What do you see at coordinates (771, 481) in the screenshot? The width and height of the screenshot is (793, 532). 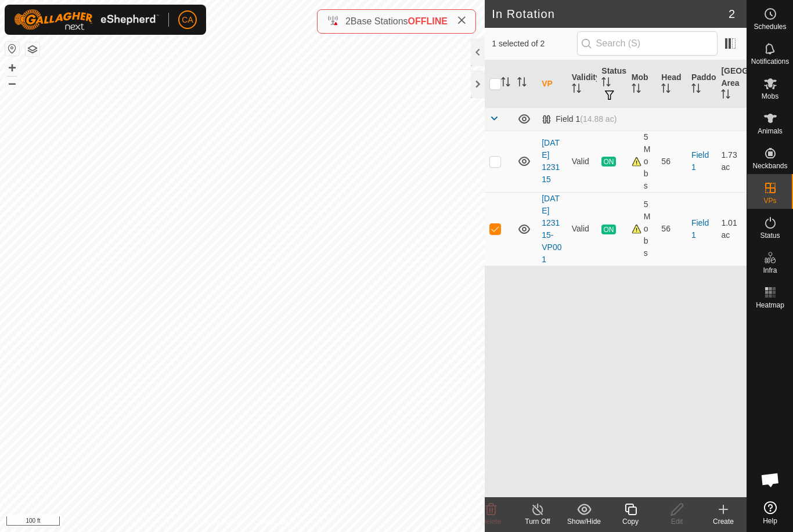 I see `div: Open chat` at bounding box center [771, 481].